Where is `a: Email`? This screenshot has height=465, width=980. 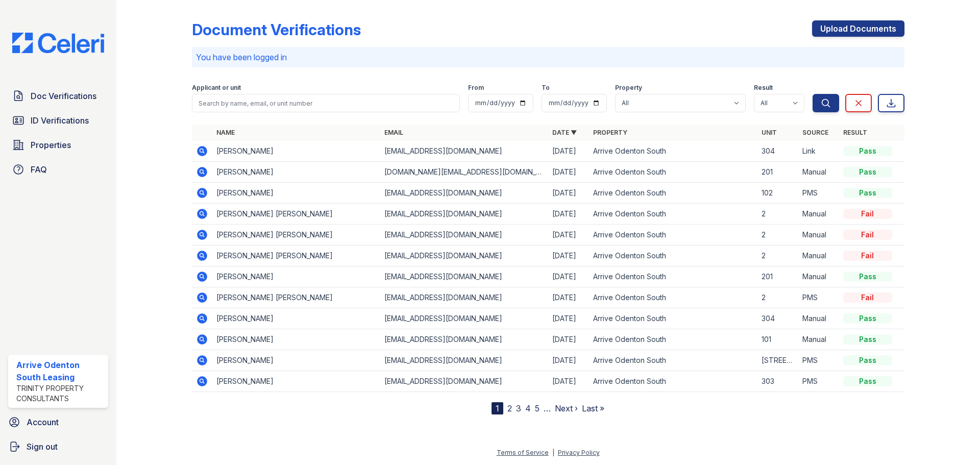
a: Email is located at coordinates (393, 132).